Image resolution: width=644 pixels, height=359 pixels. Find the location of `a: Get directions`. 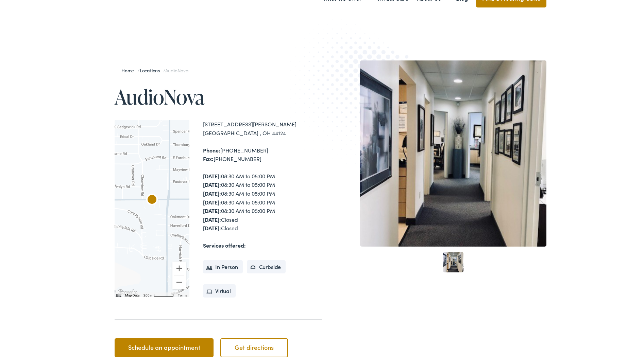

a: Get directions is located at coordinates (254, 347).